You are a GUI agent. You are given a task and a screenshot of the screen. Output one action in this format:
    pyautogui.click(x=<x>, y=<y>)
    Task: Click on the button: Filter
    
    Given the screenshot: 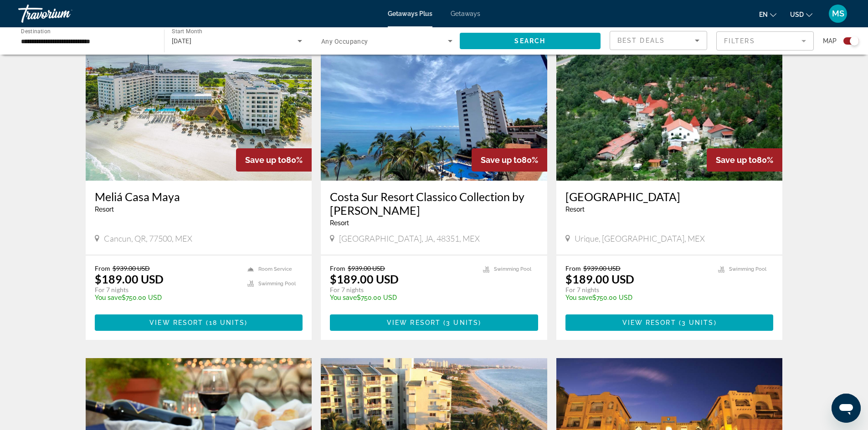 What is the action you would take?
    pyautogui.click(x=764, y=41)
    